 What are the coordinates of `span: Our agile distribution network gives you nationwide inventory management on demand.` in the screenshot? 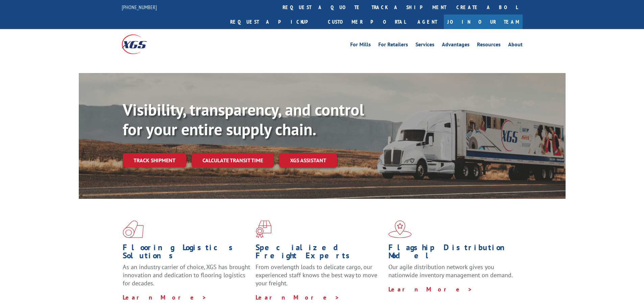 It's located at (451, 271).